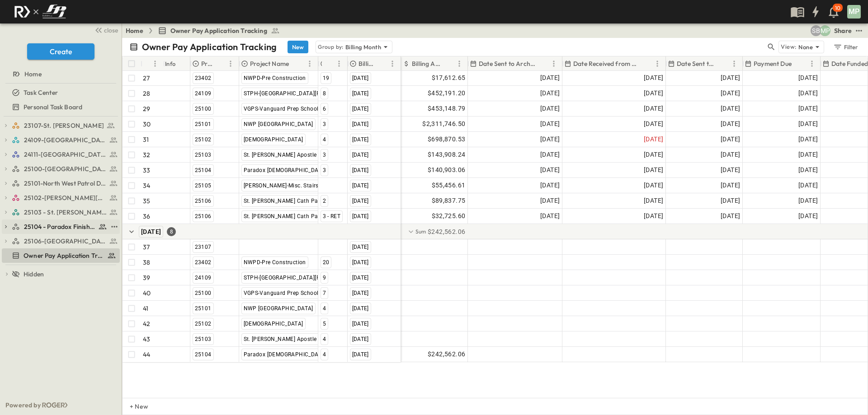  What do you see at coordinates (446, 108) in the screenshot?
I see `span: $453,148.79` at bounding box center [446, 108].